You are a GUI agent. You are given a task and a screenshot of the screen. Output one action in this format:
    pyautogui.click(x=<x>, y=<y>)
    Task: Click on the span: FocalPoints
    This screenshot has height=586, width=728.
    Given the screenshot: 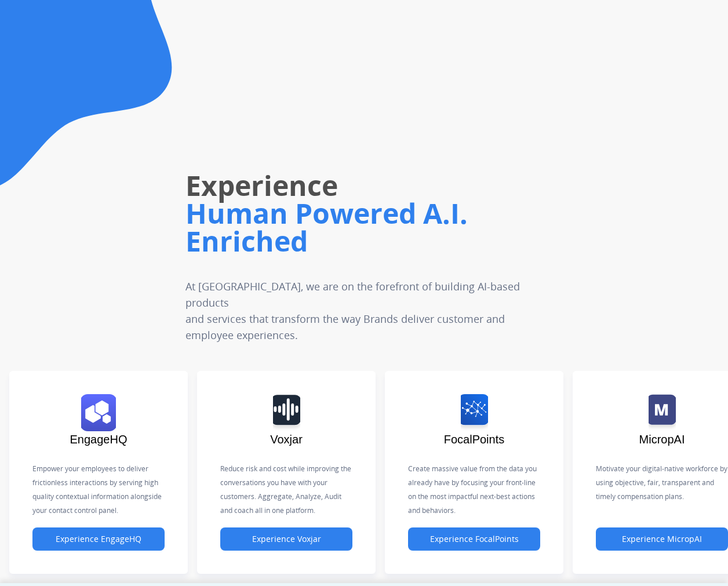 What is the action you would take?
    pyautogui.click(x=474, y=439)
    